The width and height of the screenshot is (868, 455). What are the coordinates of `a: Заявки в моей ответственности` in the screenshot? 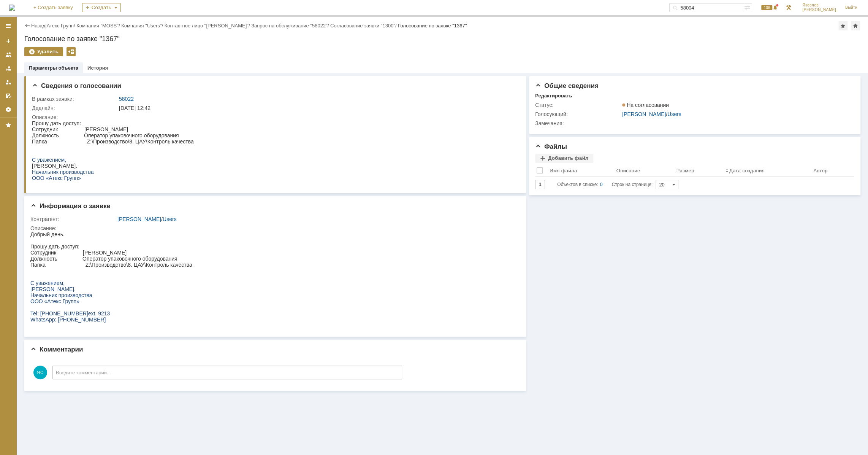 It's located at (9, 69).